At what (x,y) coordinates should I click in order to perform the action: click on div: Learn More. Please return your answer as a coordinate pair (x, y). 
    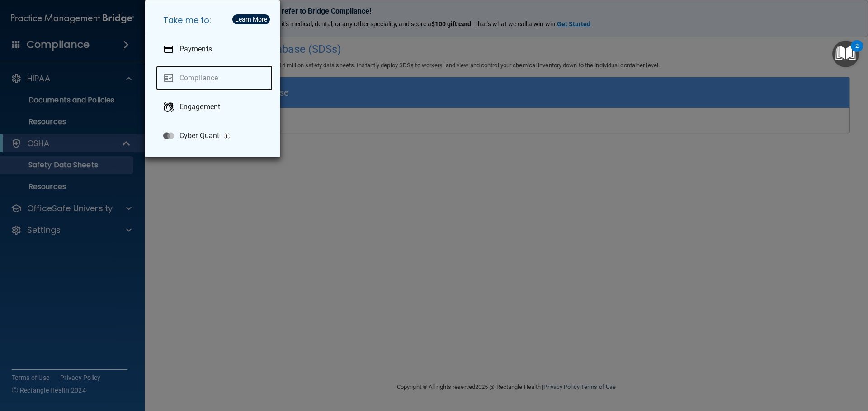
    Looking at the image, I should click on (251, 19).